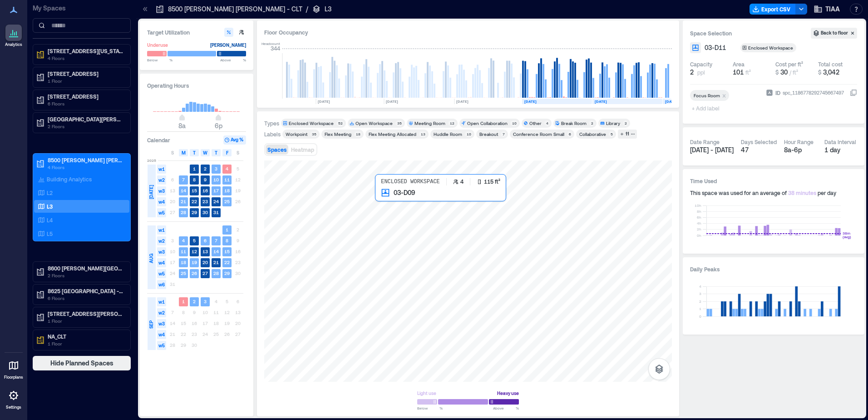 The height and width of the screenshot is (420, 868). Describe the element at coordinates (82, 363) in the screenshot. I see `span: Hide Planned Spaces` at that location.